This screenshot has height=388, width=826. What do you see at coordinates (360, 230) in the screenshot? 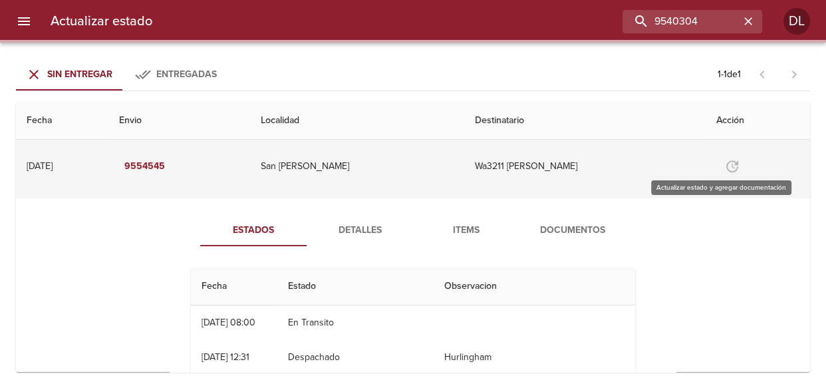
I see `span: Detalles` at bounding box center [360, 230].